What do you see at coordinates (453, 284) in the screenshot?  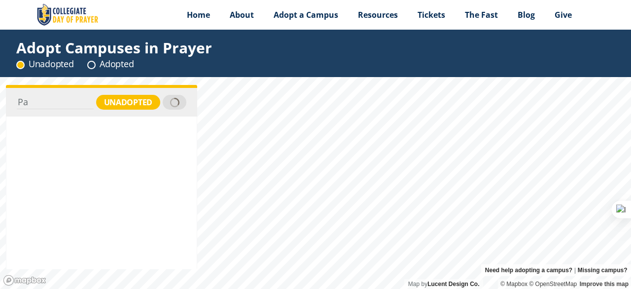 I see `a: Lucent Design Co.` at bounding box center [453, 284].